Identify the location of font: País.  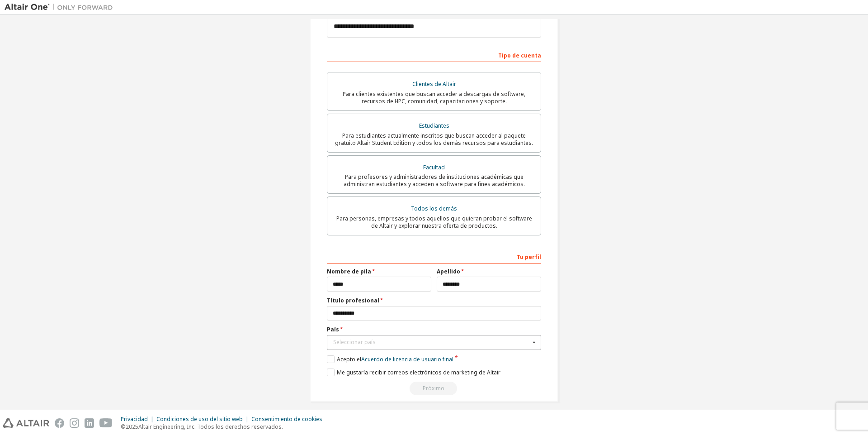
(333, 329).